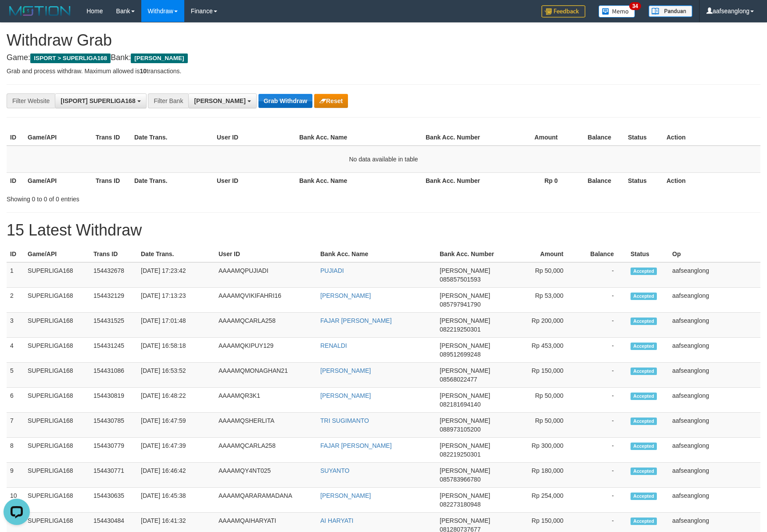 The height and width of the screenshot is (532, 767). I want to click on th: Status, so click(644, 180).